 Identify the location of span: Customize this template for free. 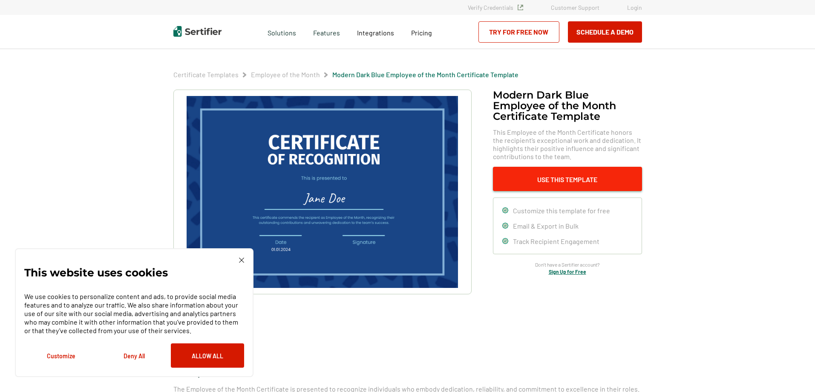
(562, 210).